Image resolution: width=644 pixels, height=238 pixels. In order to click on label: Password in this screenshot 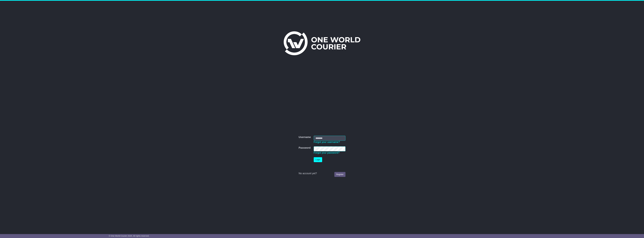, I will do `click(305, 148)`.